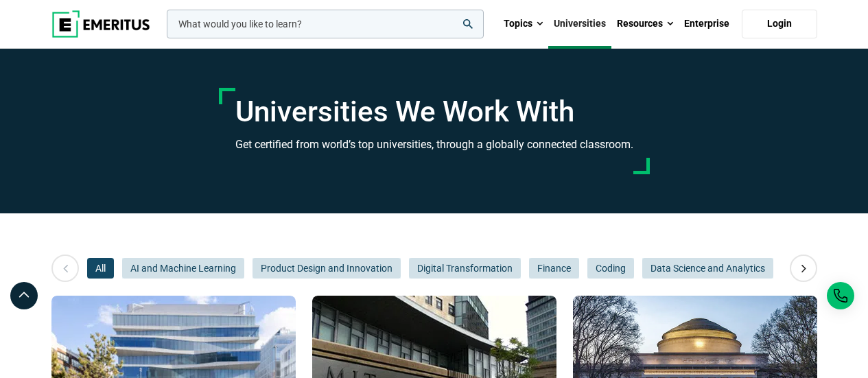 The height and width of the screenshot is (378, 868). What do you see at coordinates (183, 268) in the screenshot?
I see `span: AI and Machine Learning` at bounding box center [183, 268].